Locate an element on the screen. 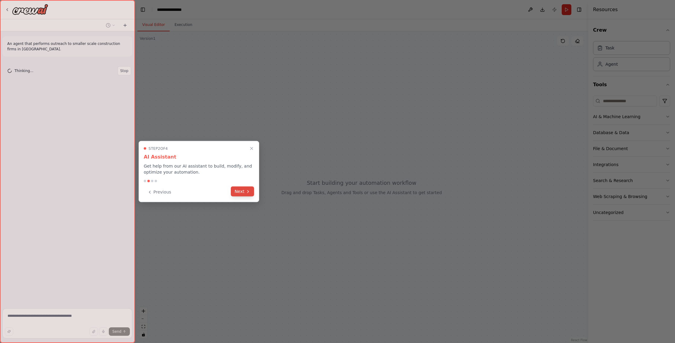 Image resolution: width=675 pixels, height=343 pixels. button: Previous is located at coordinates (159, 192).